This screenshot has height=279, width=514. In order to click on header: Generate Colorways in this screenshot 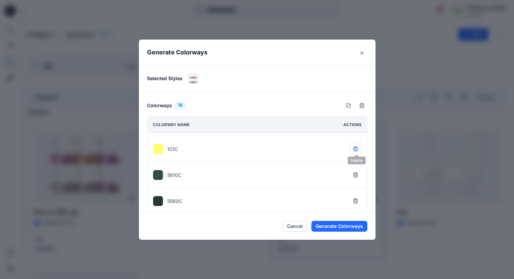, I will do `click(257, 52)`.